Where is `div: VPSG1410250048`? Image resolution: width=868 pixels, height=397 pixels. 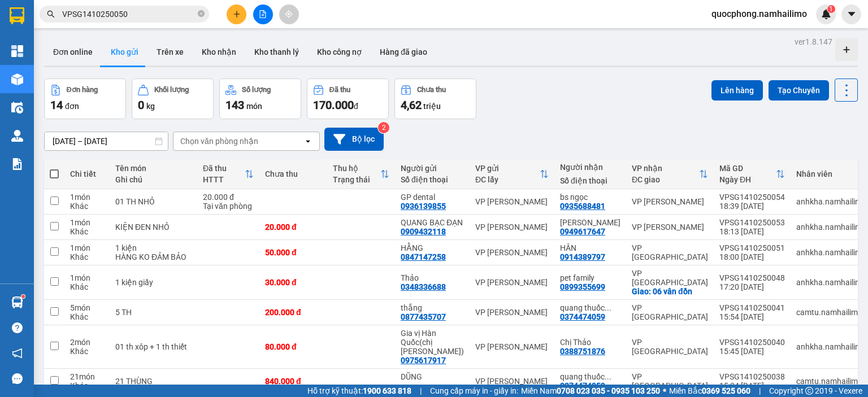 div: VPSG1410250048 is located at coordinates (752, 278).